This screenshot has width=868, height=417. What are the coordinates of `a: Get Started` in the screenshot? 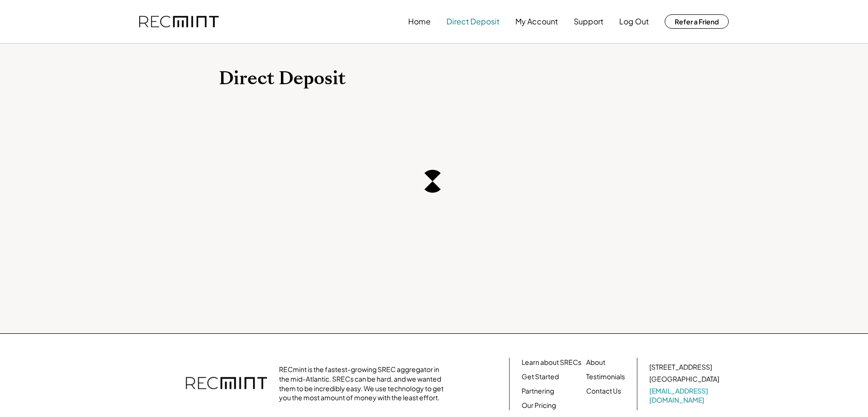 It's located at (541, 377).